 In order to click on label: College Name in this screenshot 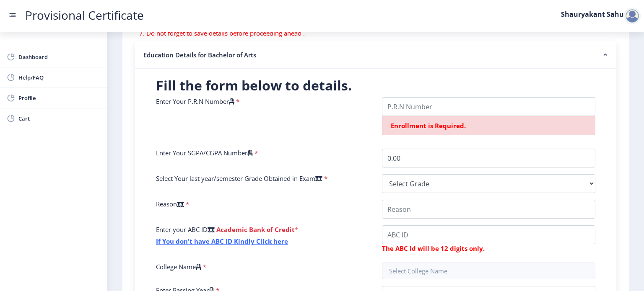, I will do `click(179, 267)`.